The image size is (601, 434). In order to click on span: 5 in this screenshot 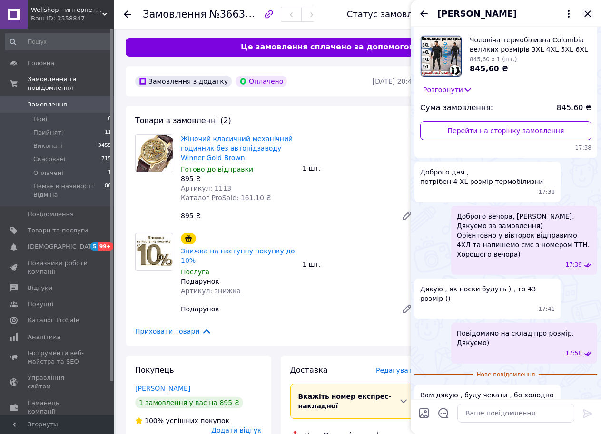, I will do `click(94, 246)`.